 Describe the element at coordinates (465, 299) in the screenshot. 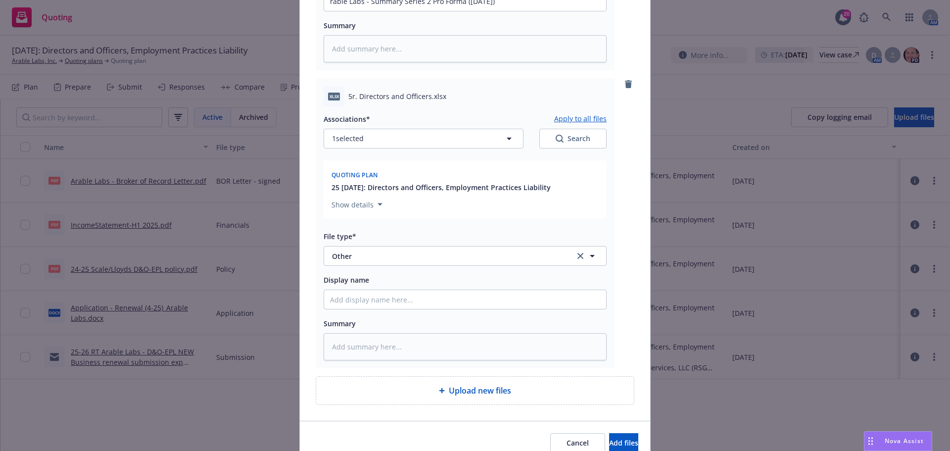

I see `input: Add display name here...` at that location.